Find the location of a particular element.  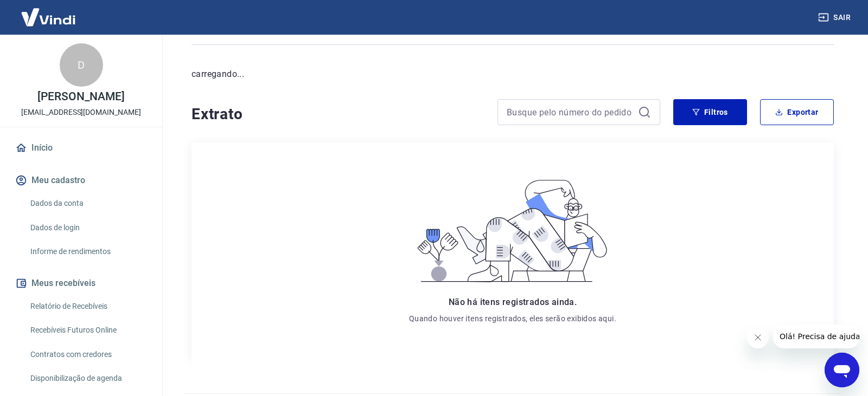

a: Relatório de Recebíveis is located at coordinates (88, 307).